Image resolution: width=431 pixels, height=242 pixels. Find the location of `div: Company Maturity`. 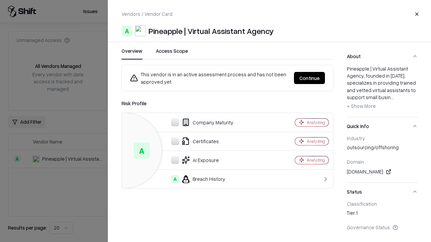

div: Company Maturity is located at coordinates (199, 122).